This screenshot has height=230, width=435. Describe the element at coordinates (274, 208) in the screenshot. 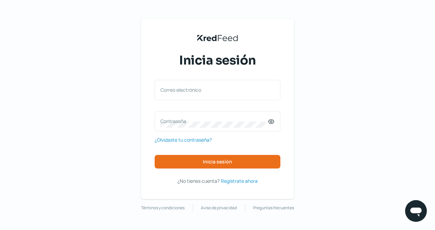

I see `a: Preguntas frecuentes` at that location.